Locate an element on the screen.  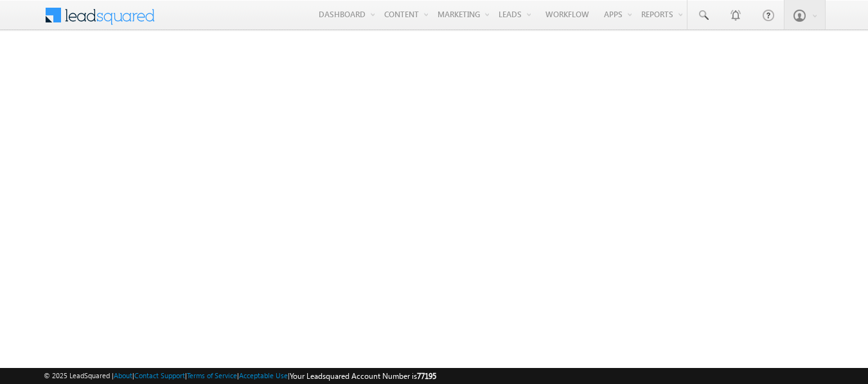
span: © 2025 LeadSquared | | | | | is located at coordinates (240, 376).